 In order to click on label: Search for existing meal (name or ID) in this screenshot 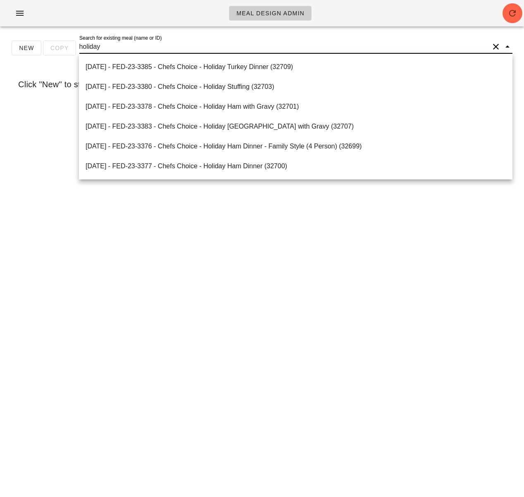, I will do `click(120, 38)`.